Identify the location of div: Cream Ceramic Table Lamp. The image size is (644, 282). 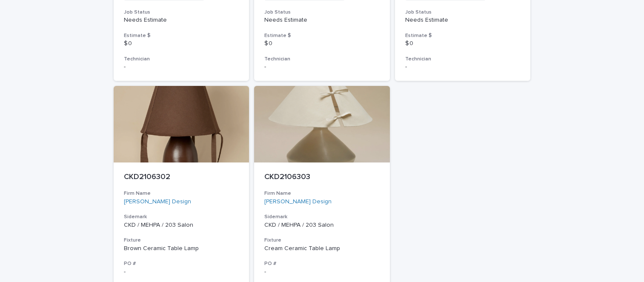
(322, 248).